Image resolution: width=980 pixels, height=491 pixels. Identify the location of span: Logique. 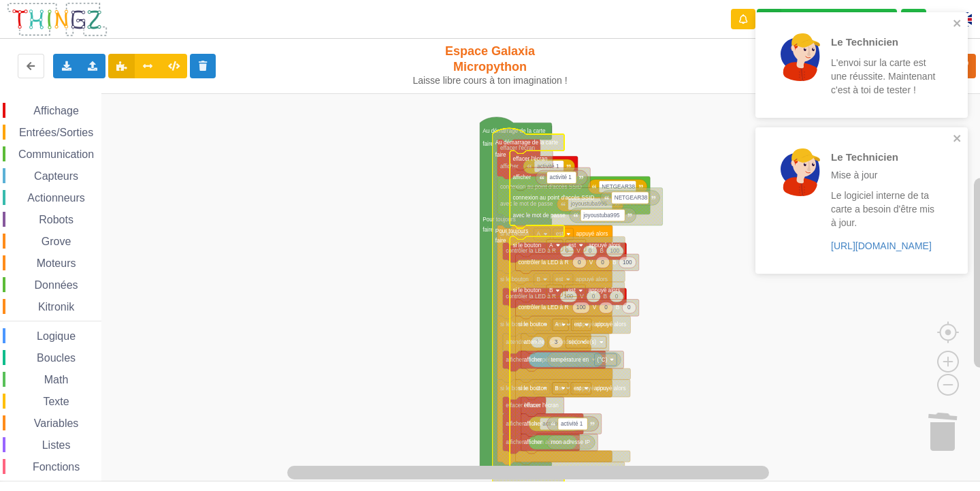
(56, 336).